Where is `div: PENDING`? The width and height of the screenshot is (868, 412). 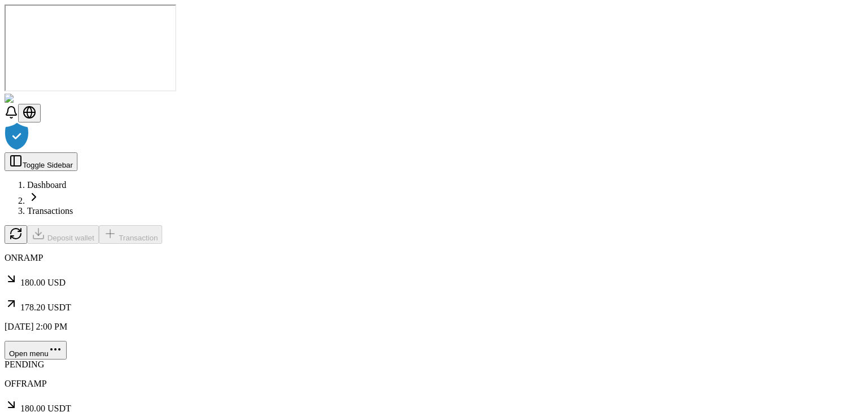
div: PENDING is located at coordinates (434, 364).